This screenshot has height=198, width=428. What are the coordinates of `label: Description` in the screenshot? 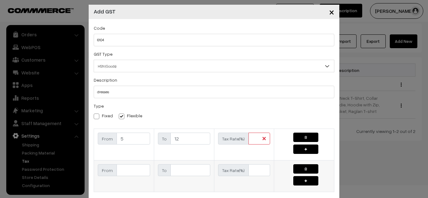 It's located at (105, 80).